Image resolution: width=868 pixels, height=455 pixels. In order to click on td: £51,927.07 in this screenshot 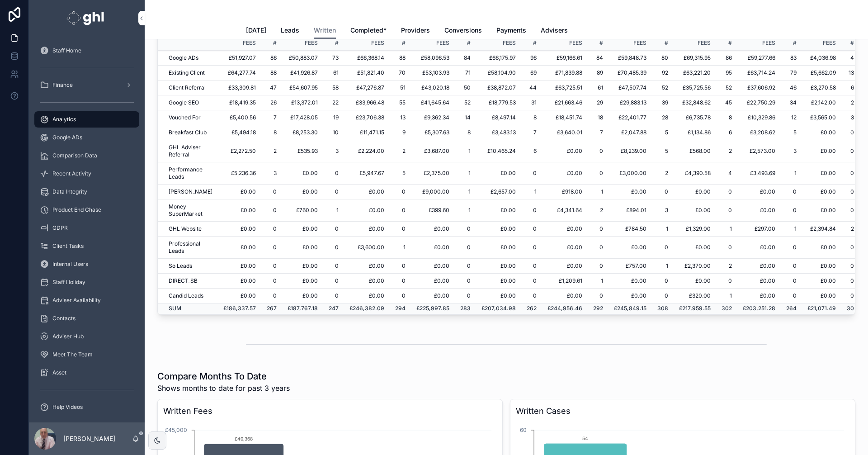, I will do `click(240, 58)`.